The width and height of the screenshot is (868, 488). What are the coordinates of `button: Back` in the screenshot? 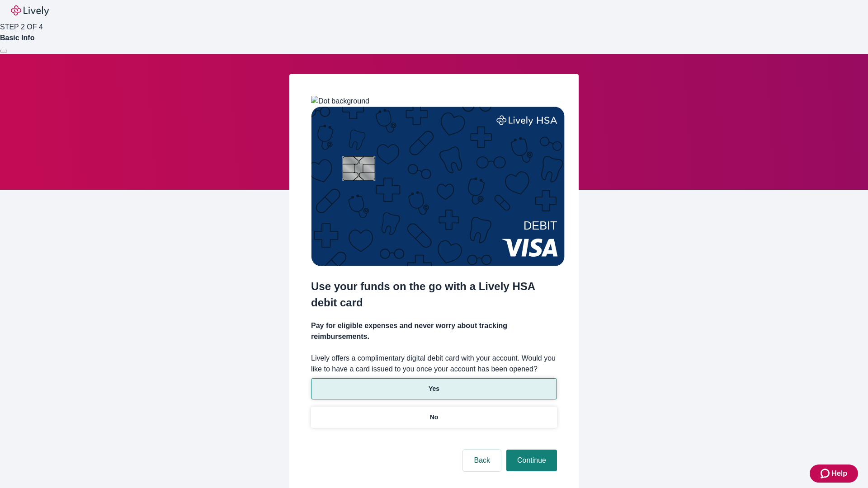 It's located at (482, 461).